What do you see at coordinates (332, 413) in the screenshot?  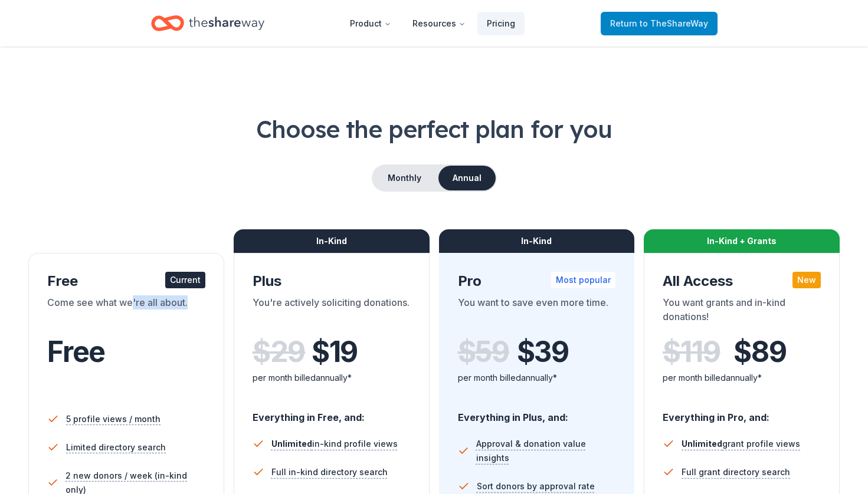 I see `div: Everything in Free, and:` at bounding box center [332, 413].